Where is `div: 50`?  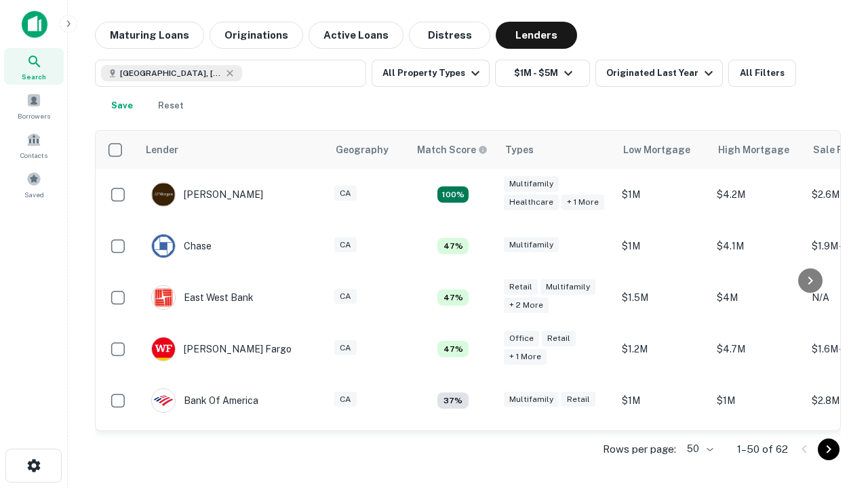 div: 50 is located at coordinates (699, 449).